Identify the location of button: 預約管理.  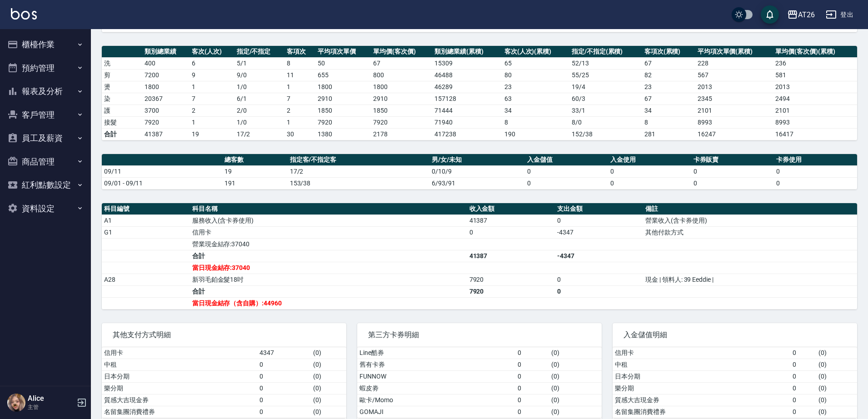
(45, 68).